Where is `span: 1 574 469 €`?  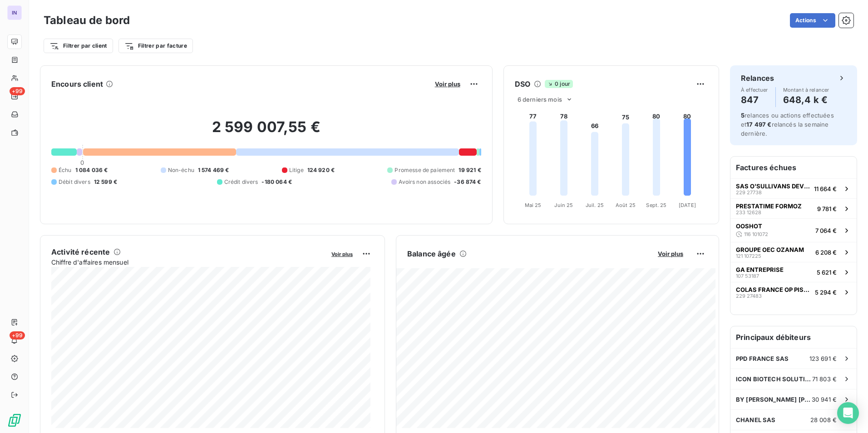 span: 1 574 469 € is located at coordinates (213, 171).